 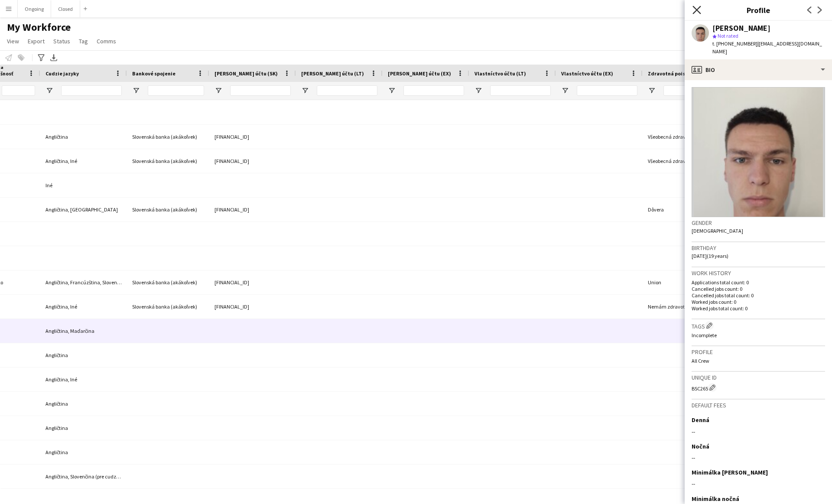 What do you see at coordinates (13, 41) in the screenshot?
I see `span: View` at bounding box center [13, 41].